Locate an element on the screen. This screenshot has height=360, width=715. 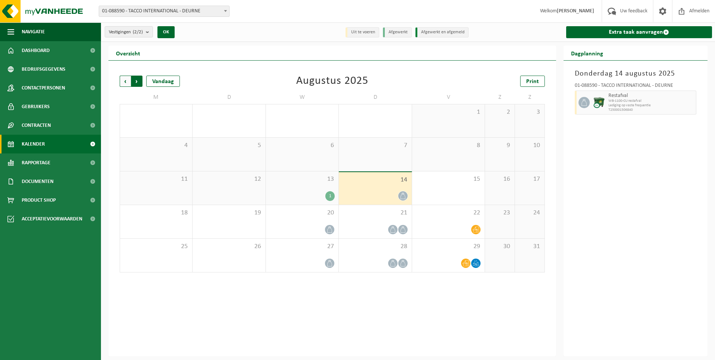
span: Vorige is located at coordinates (125, 81).